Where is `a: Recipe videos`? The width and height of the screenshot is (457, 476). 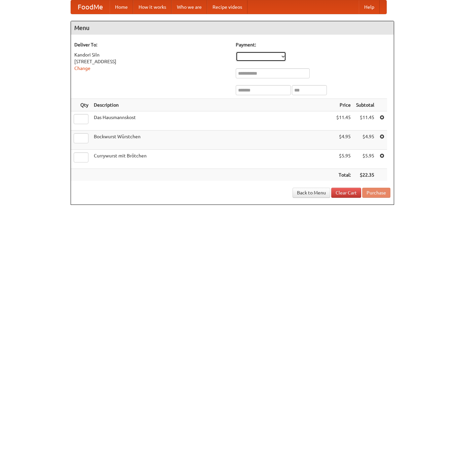 a: Recipe videos is located at coordinates (227, 7).